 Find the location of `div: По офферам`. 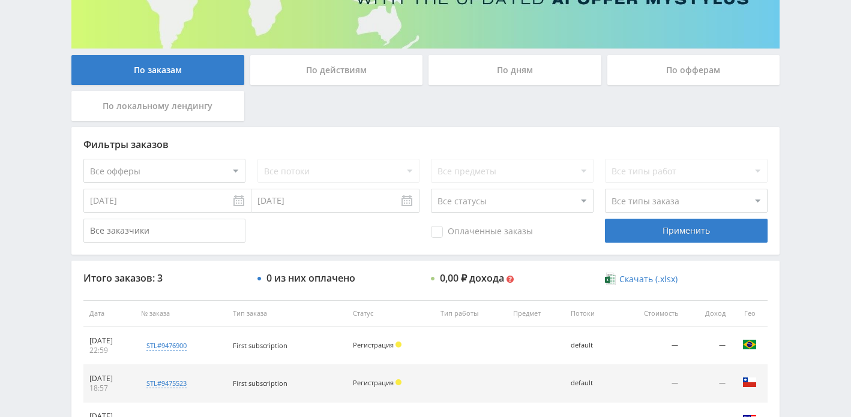

div: По офферам is located at coordinates (693, 70).